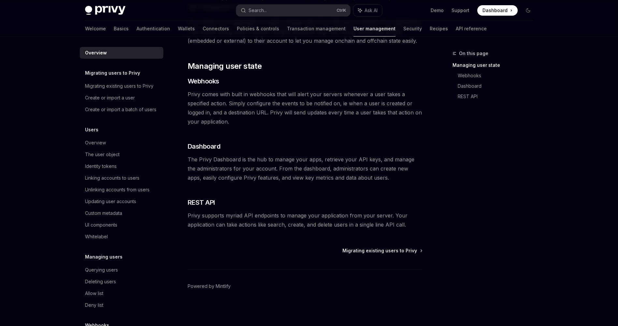  I want to click on a: Deleting users, so click(121, 281).